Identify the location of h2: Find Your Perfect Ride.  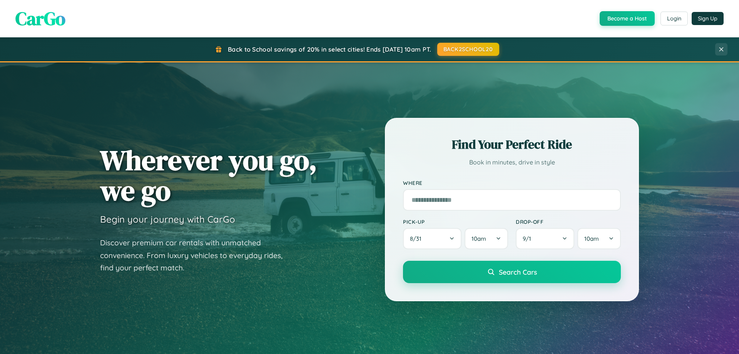
(512, 144).